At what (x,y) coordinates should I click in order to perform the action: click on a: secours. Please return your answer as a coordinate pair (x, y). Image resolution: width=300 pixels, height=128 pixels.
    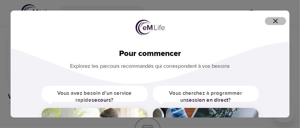
    Looking at the image, I should click on (101, 100).